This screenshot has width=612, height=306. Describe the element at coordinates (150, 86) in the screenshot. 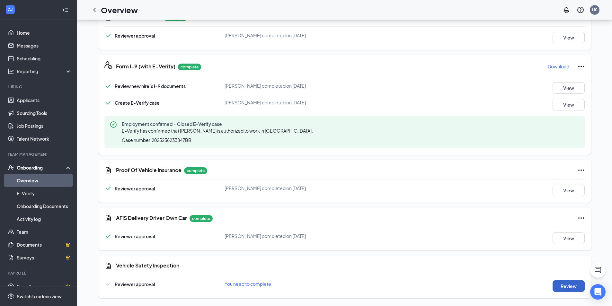

I see `span: Review new hire’s I-9 documents` at that location.